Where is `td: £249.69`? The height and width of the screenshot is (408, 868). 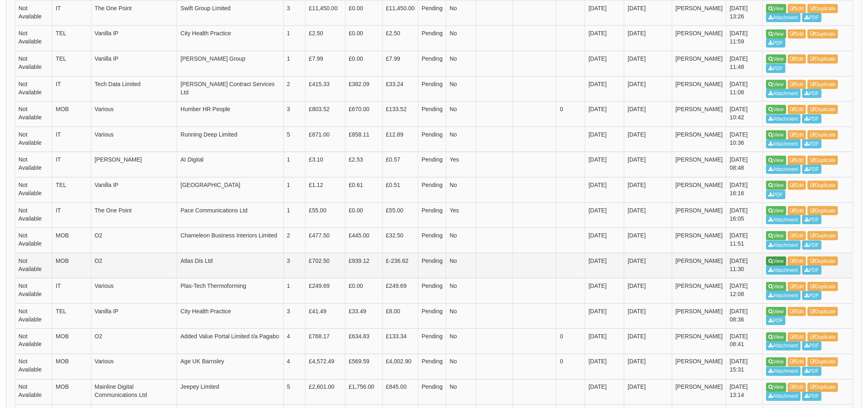 td: £249.69 is located at coordinates (400, 291).